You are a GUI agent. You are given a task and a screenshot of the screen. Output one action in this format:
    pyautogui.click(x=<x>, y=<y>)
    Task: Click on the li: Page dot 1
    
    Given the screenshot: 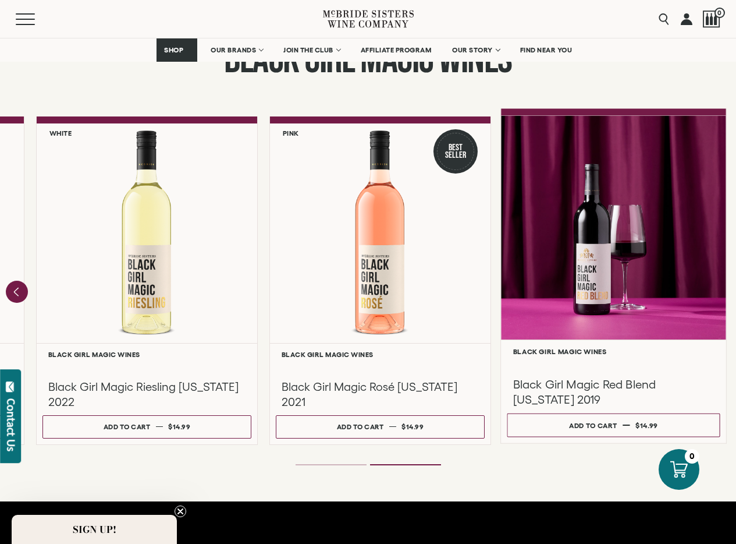 What is the action you would take?
    pyautogui.click(x=331, y=465)
    